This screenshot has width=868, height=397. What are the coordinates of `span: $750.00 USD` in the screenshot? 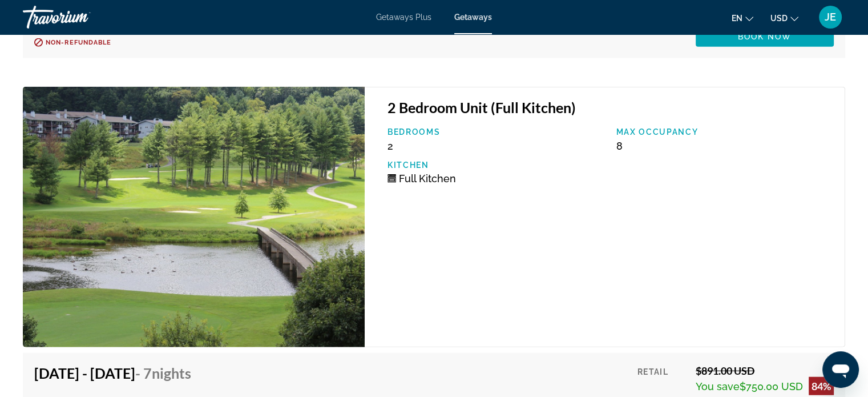 It's located at (771, 386).